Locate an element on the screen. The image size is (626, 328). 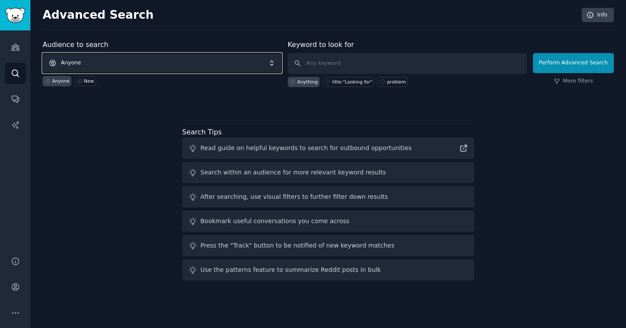
input: Any keyword is located at coordinates (407, 63).